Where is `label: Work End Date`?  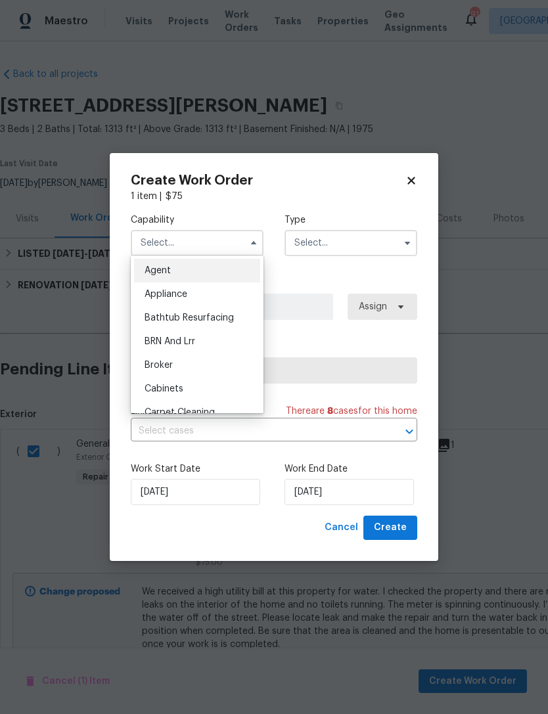
label: Work End Date is located at coordinates (351, 469).